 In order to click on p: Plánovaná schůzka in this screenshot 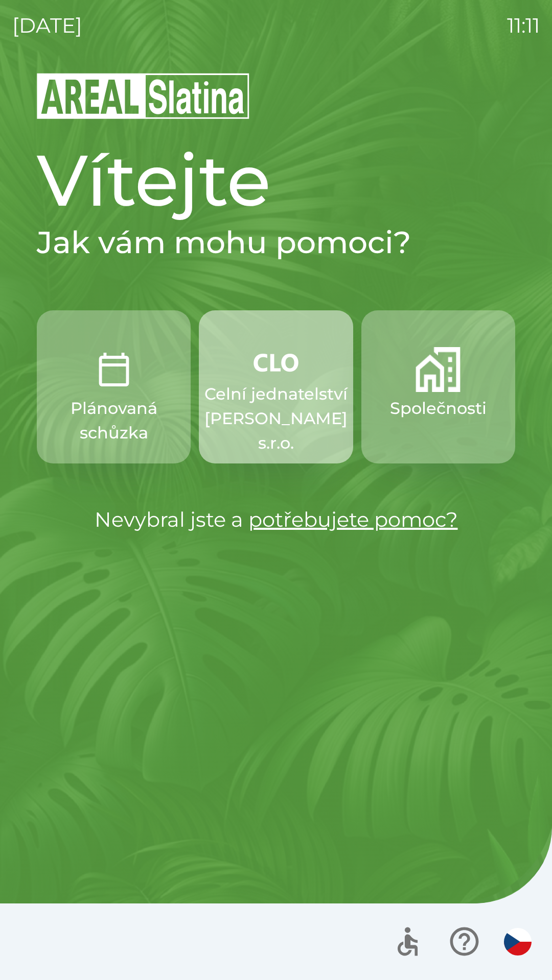, I will do `click(113, 421)`.